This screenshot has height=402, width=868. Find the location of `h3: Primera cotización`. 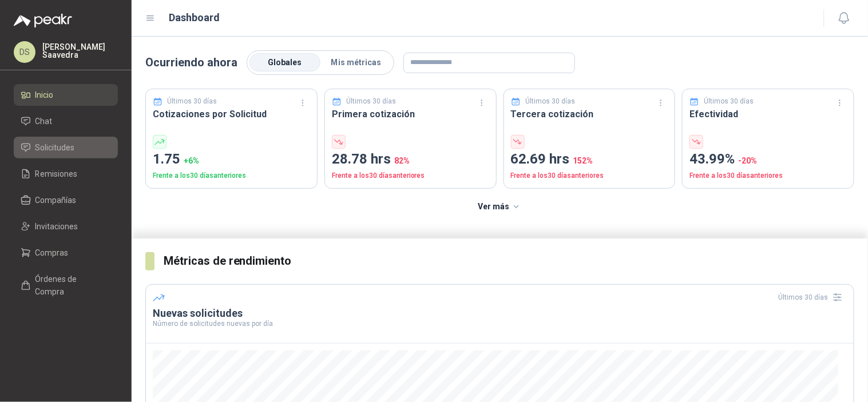

h3: Primera cotización is located at coordinates (411, 114).